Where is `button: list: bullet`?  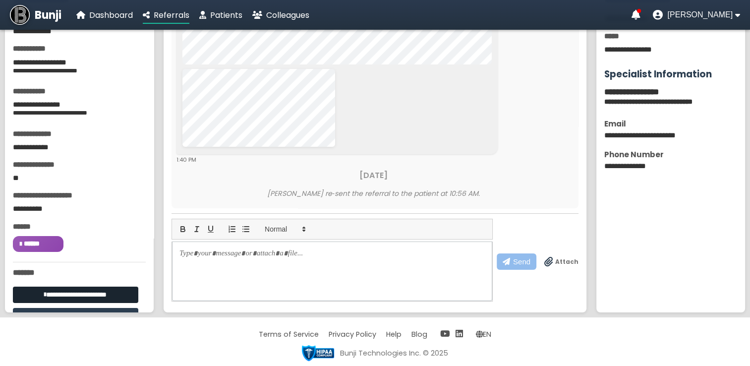 button: list: bullet is located at coordinates (246, 229).